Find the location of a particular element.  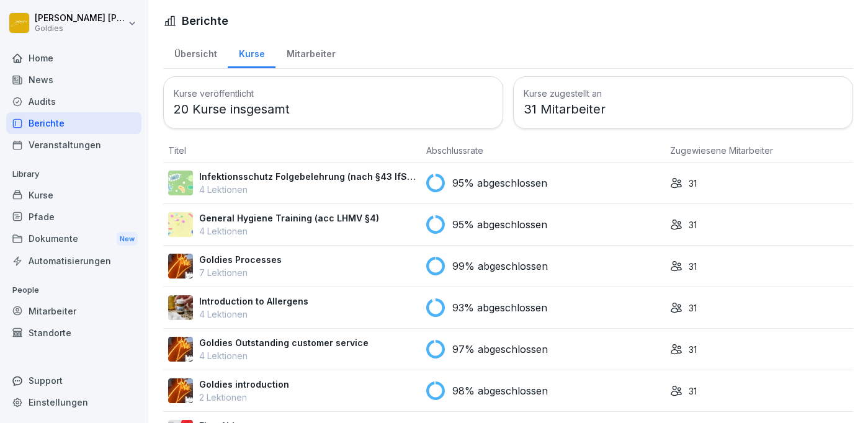

h3: Kurse veröffentlicht is located at coordinates (333, 93).